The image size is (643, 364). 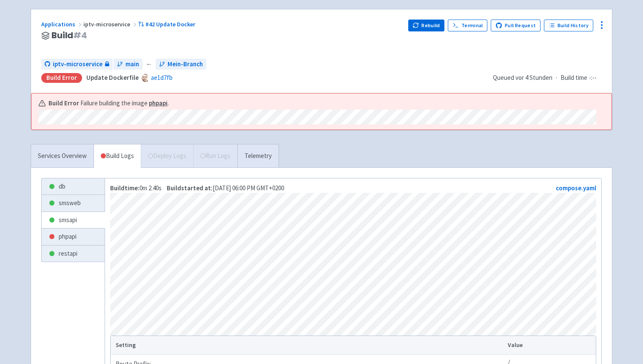 What do you see at coordinates (73, 203) in the screenshot?
I see `a: smsweb` at bounding box center [73, 203].